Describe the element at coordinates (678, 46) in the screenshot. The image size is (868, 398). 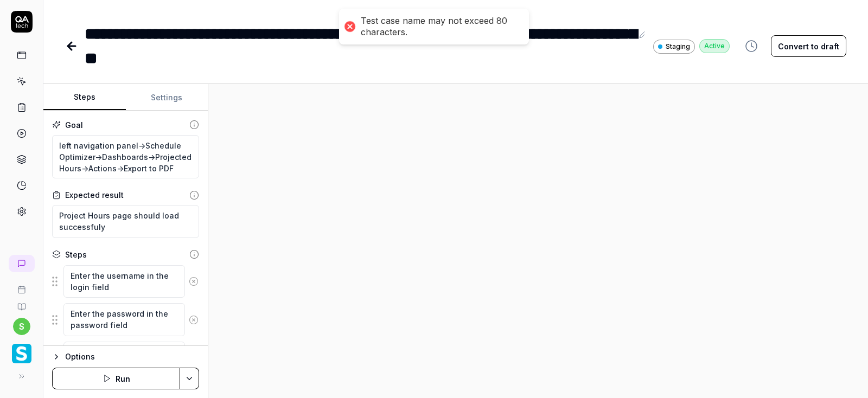
I see `span: Staging` at that location.